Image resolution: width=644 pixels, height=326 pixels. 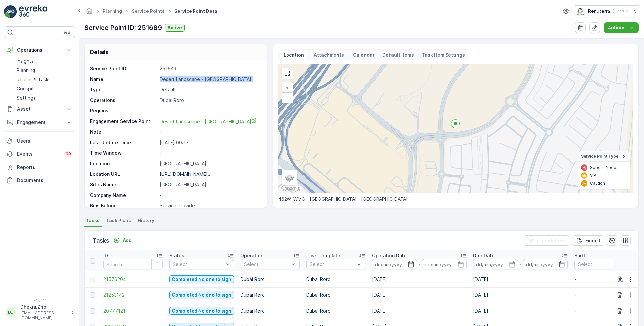 I want to click on a: Insights, so click(x=44, y=61).